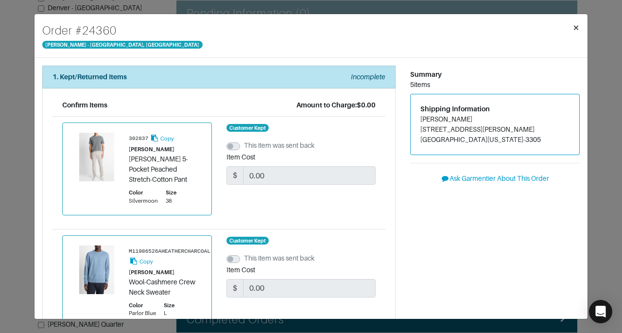  I want to click on div: Amount to Charge: $0.00, so click(336, 105).